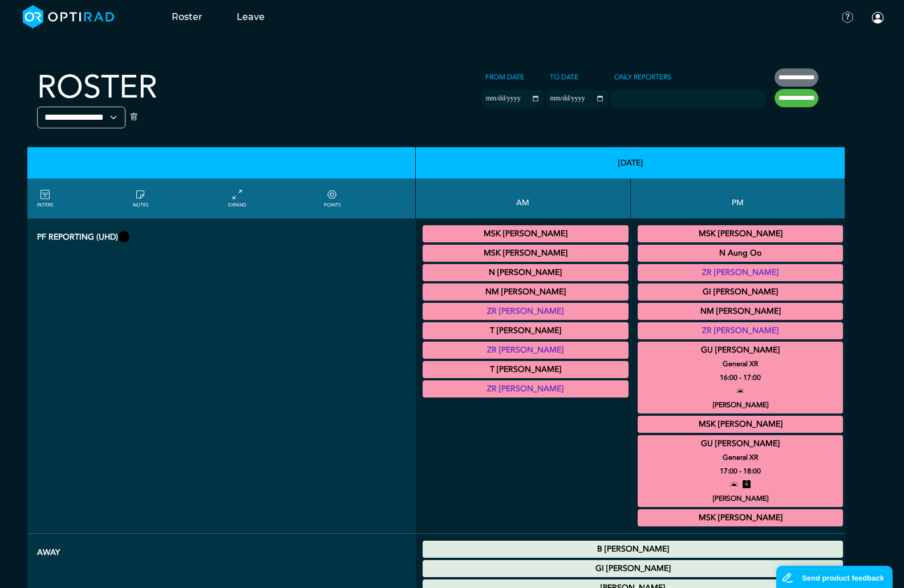 The height and width of the screenshot is (588, 904). Describe the element at coordinates (740, 254) in the screenshot. I see `summary: N Aung Oo` at that location.